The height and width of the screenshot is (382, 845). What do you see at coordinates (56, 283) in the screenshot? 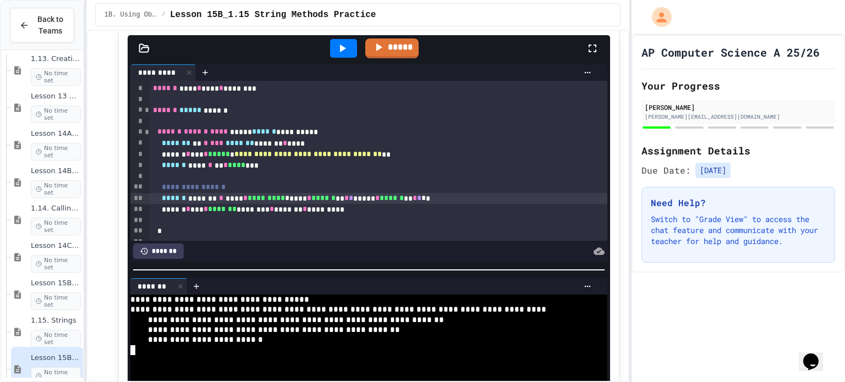
I see `span: Lesson 15B_1.15 String Methods Demonstration` at bounding box center [56, 283].